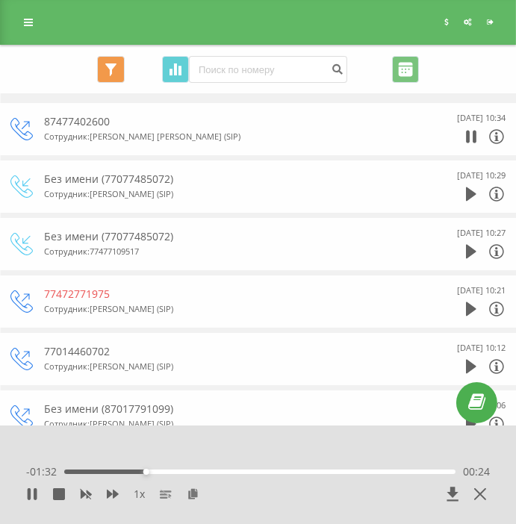 This screenshot has width=516, height=524. What do you see at coordinates (268, 69) in the screenshot?
I see `input: Поиск по номеру` at bounding box center [268, 69].